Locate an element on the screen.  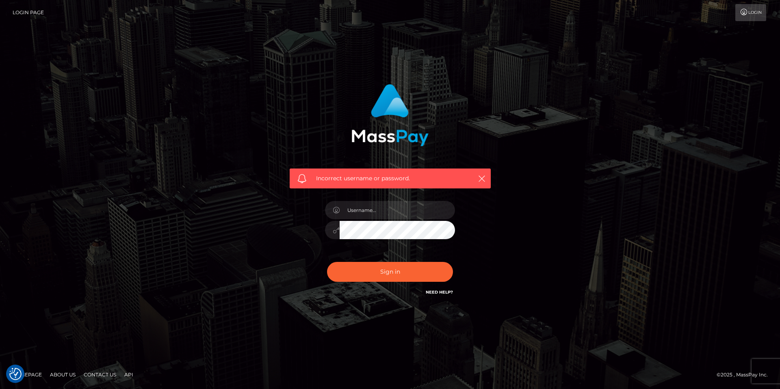
a: Contact Us is located at coordinates (100, 374).